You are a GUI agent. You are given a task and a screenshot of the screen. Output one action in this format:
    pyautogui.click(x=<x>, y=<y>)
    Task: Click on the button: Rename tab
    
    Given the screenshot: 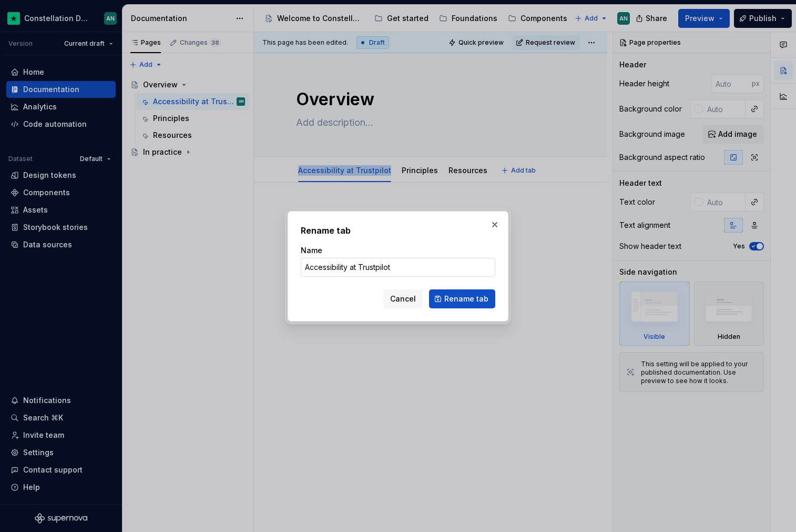 What is the action you would take?
    pyautogui.click(x=462, y=299)
    